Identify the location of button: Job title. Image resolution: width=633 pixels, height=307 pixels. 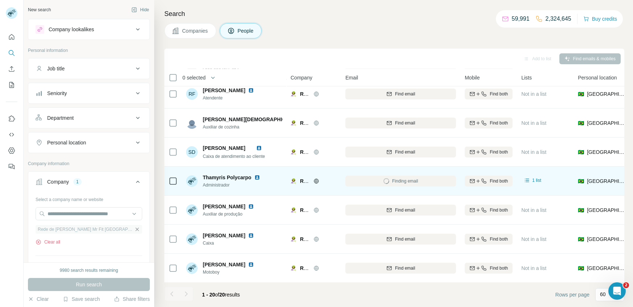
(89, 69).